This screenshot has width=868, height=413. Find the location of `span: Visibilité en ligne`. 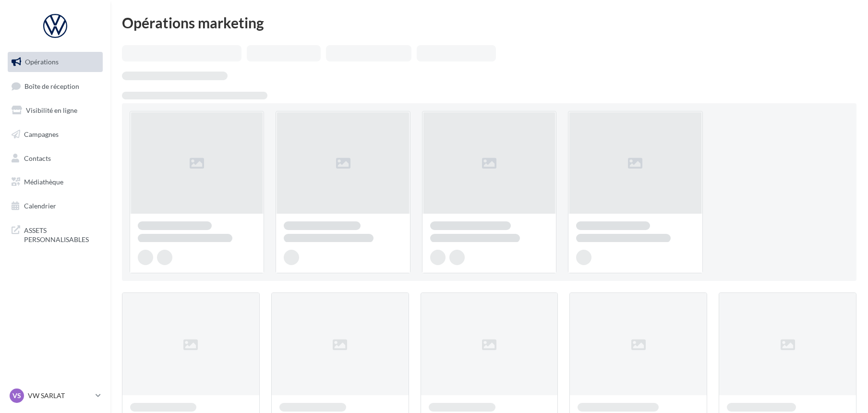

span: Visibilité en ligne is located at coordinates (51, 110).